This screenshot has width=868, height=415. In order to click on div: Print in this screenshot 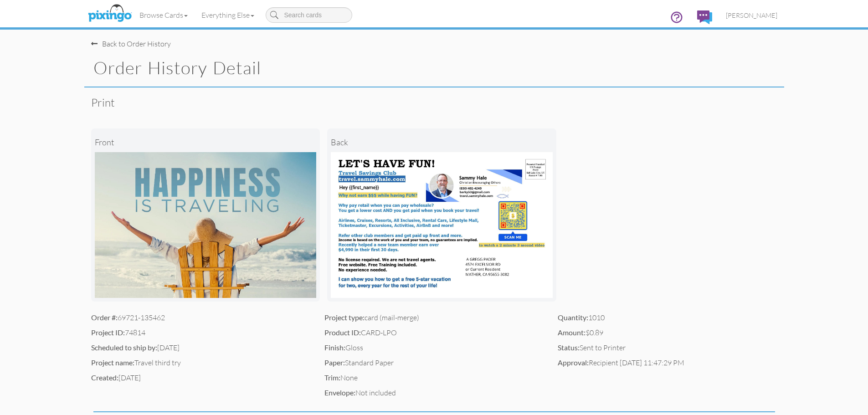, I will do `click(434, 102)`.